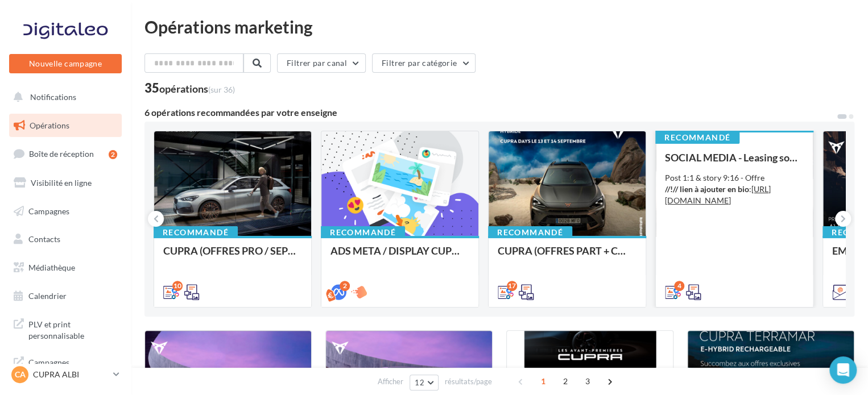 This screenshot has width=868, height=395. I want to click on div: Post 1:1 & story 9:16 - Offre :, so click(735, 189).